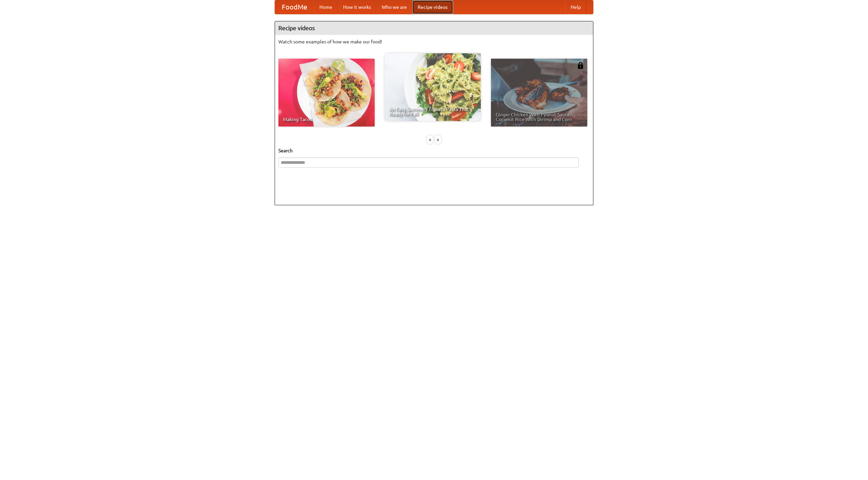 This screenshot has height=480, width=868. I want to click on img: 483408.png, so click(580, 66).